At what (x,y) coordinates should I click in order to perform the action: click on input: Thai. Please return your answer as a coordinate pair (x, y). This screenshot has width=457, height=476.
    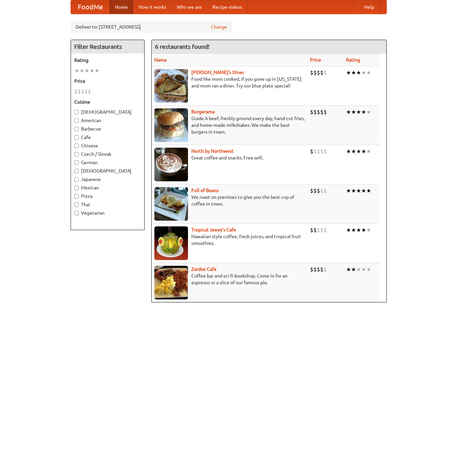
    Looking at the image, I should click on (76, 204).